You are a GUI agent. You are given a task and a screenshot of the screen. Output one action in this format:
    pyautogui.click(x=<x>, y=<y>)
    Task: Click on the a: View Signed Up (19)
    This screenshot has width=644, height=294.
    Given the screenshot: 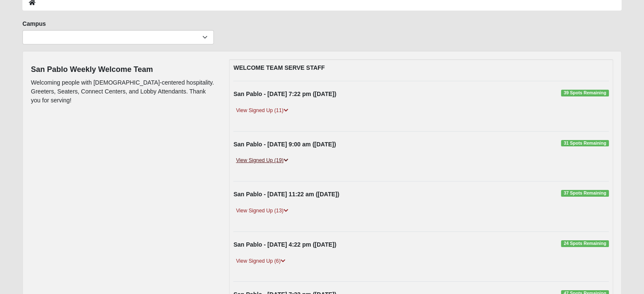 What is the action you would take?
    pyautogui.click(x=261, y=160)
    